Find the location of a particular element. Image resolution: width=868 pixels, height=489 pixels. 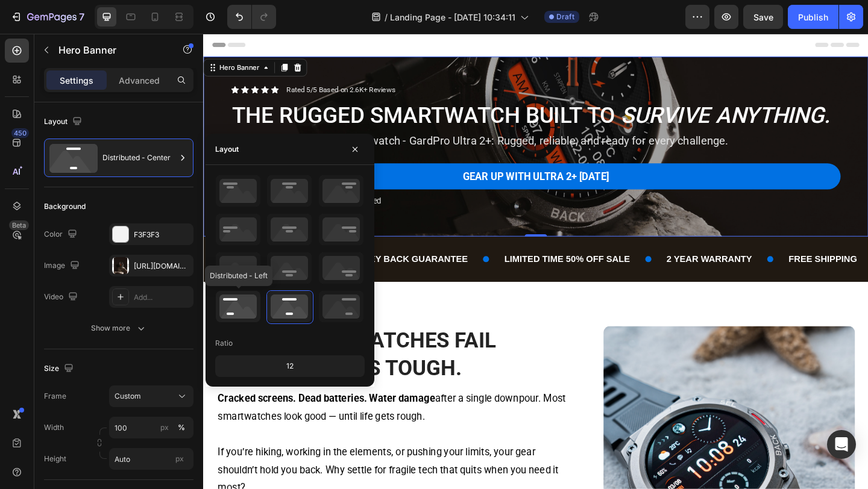

span: px is located at coordinates (180, 458).